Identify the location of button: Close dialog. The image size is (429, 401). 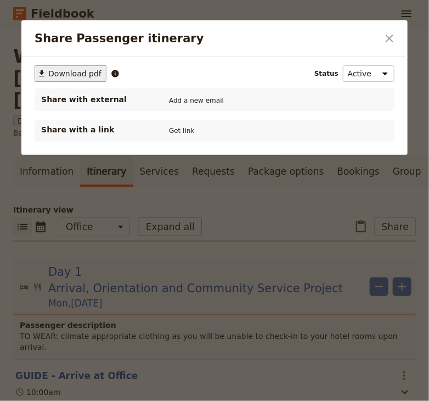
(390, 38).